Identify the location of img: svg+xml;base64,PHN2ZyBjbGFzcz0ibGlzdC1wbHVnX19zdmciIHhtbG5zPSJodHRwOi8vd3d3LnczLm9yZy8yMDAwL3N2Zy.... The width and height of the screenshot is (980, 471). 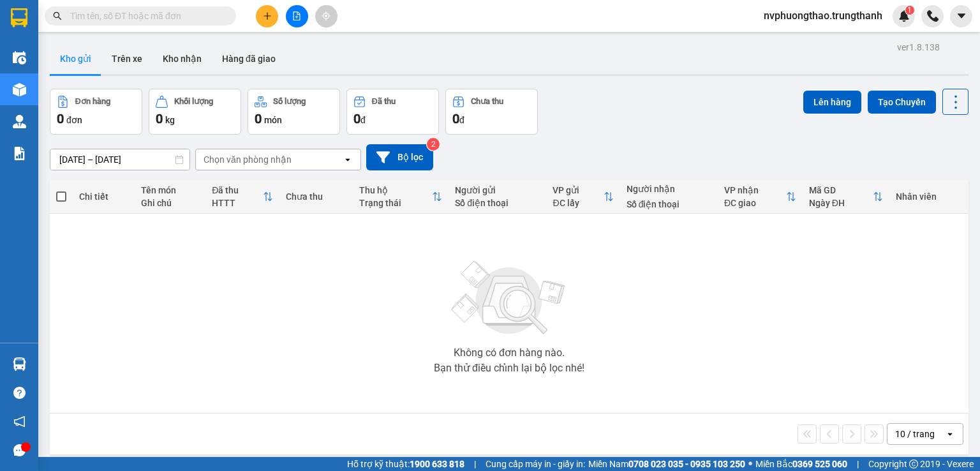
(509, 298).